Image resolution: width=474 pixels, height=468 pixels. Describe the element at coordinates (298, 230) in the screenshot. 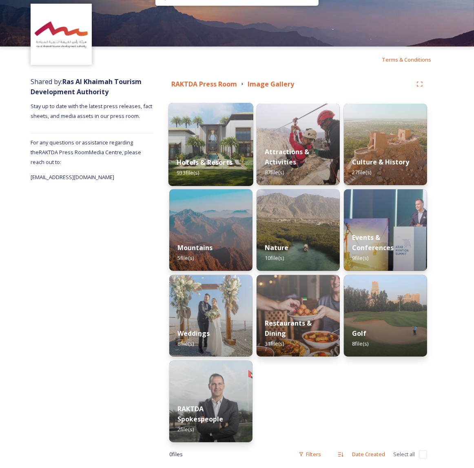

I see `img: f0db2a41-4a96-4f71-8a17-3ff40b09c344.jpg` at that location.